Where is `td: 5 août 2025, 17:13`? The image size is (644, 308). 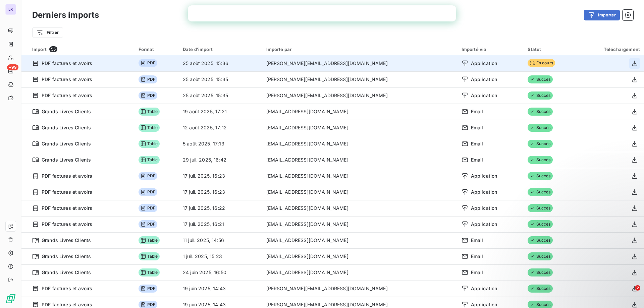
td: 5 août 2025, 17:13 is located at coordinates (220, 144).